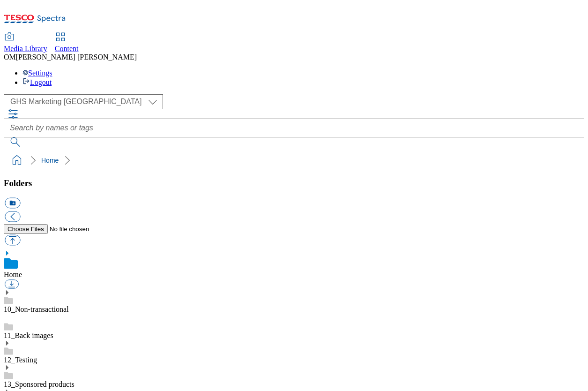 This screenshot has width=588, height=391. Describe the element at coordinates (67, 48) in the screenshot. I see `span: Content` at that location.